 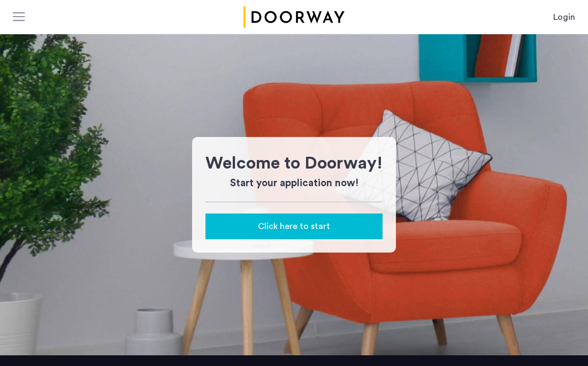 What do you see at coordinates (294, 184) in the screenshot?
I see `h3: Start your application now!` at bounding box center [294, 184].